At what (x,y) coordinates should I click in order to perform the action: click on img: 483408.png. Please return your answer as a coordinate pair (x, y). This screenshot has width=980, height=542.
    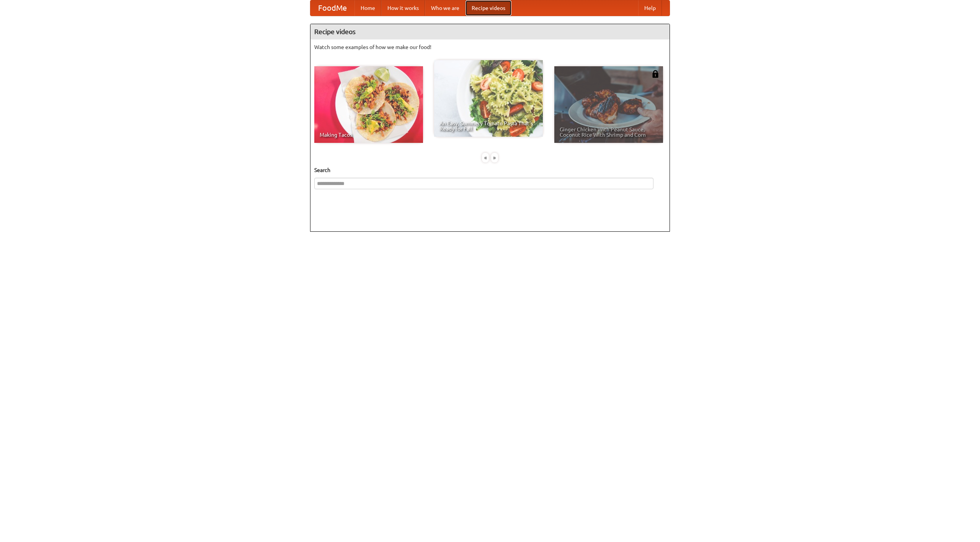
    Looking at the image, I should click on (656, 74).